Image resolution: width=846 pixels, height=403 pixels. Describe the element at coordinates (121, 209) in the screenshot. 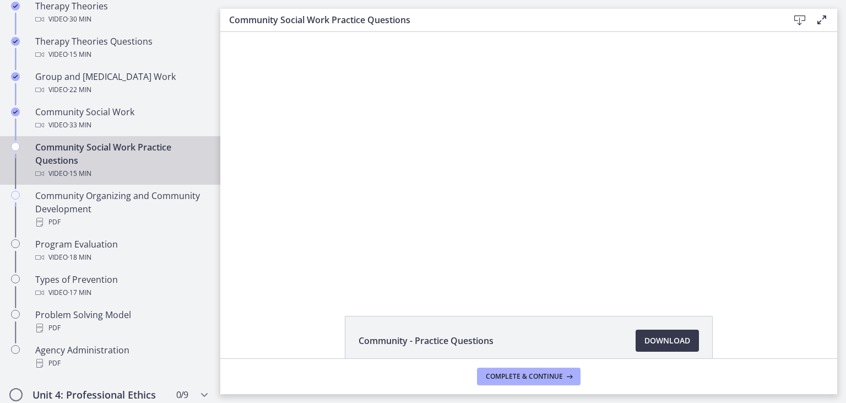

I see `div: Community Organizing and Community Development` at that location.